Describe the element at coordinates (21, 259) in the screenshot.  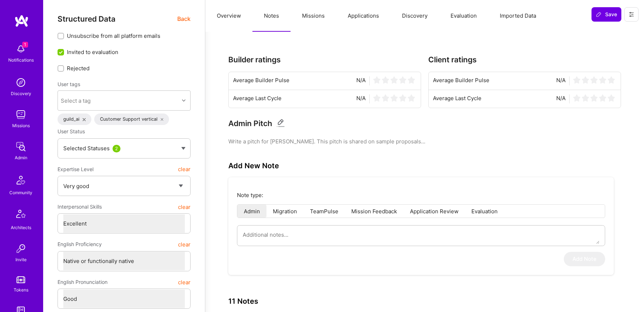
I see `div: Invite` at that location.